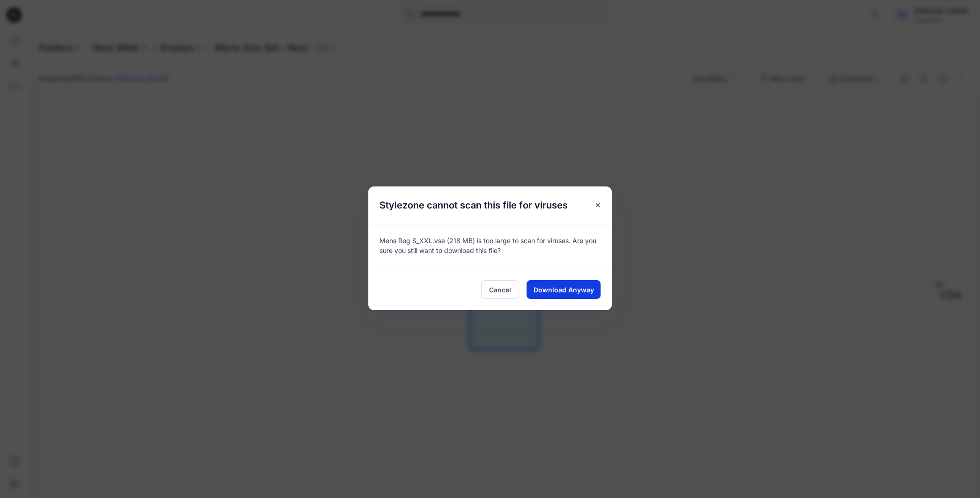 Image resolution: width=980 pixels, height=498 pixels. Describe the element at coordinates (563, 289) in the screenshot. I see `button: Download Anyway` at that location.